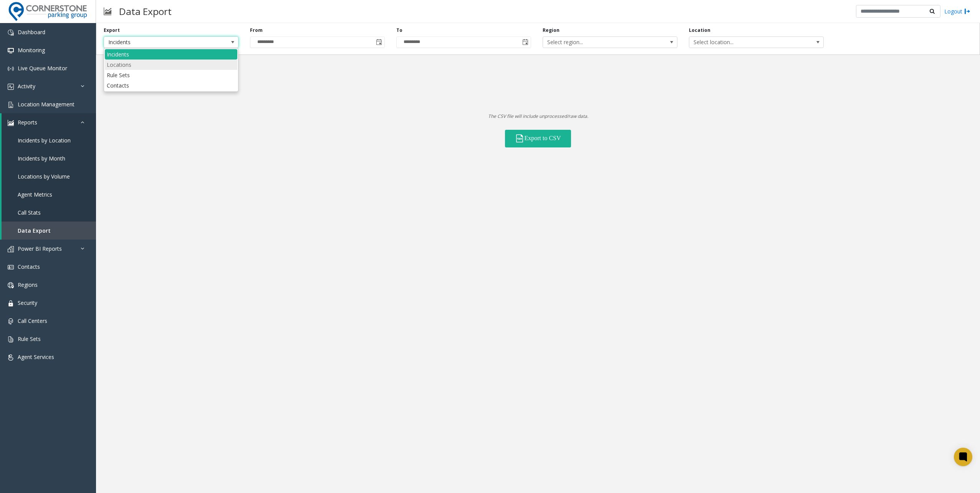  Describe the element at coordinates (44, 140) in the screenshot. I see `span: Incidents by Location` at that location.